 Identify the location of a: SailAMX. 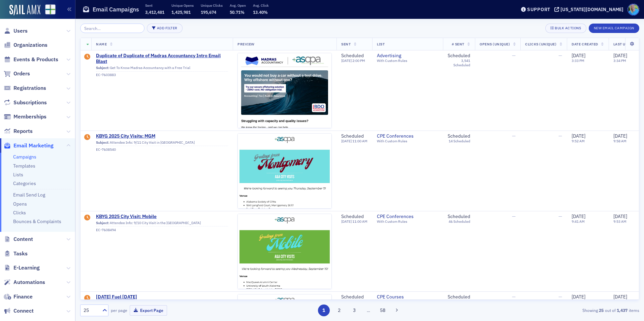
(25, 10).